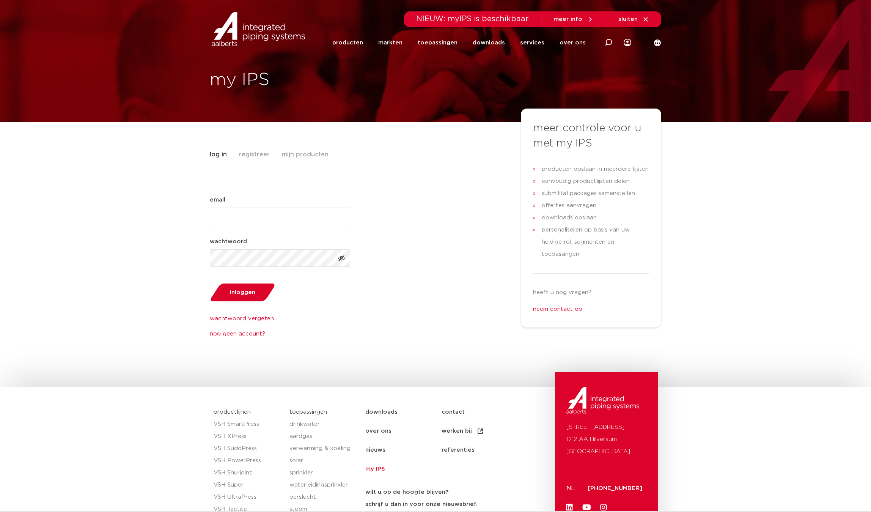 This screenshot has height=512, width=871. I want to click on a: wachtwoord vergeten, so click(280, 319).